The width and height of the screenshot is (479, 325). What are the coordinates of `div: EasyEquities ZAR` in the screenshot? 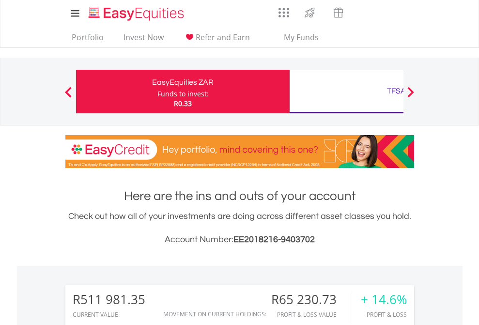 It's located at (183, 82).